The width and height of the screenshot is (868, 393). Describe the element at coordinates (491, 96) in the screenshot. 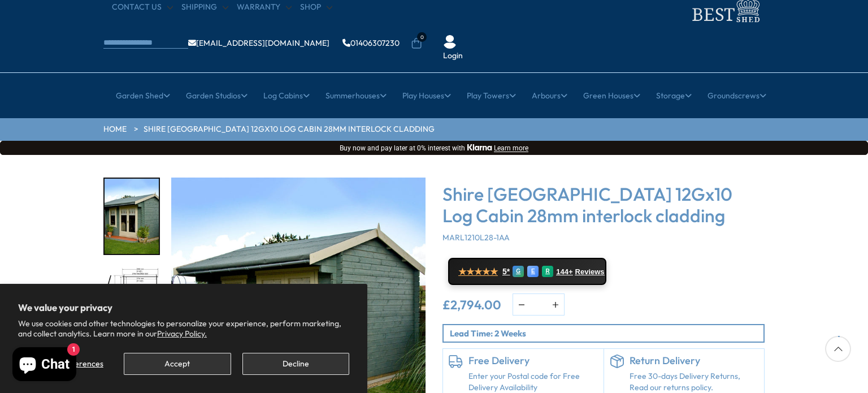

I see `a: Play Towers` at that location.